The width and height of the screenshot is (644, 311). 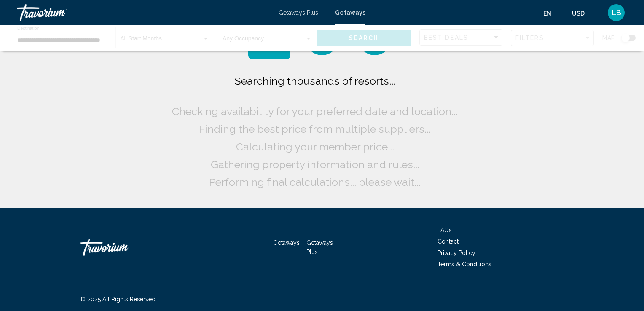 What do you see at coordinates (464, 264) in the screenshot?
I see `a: Terms & Conditions` at bounding box center [464, 264].